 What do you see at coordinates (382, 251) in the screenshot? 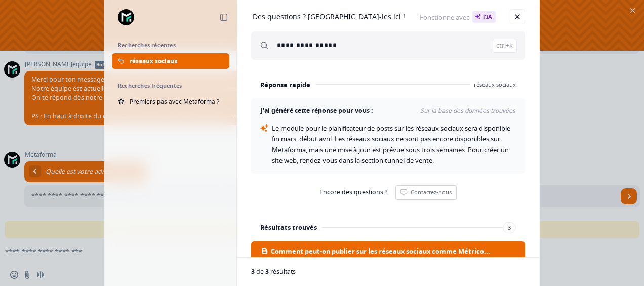
I see `span: Comment peut-on publier sur les réseaux sociaux comme Métricool ?` at bounding box center [382, 251].